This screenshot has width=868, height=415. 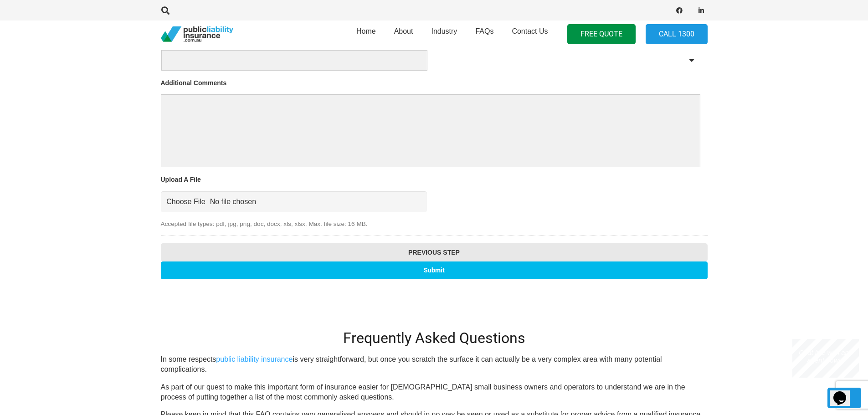 What do you see at coordinates (366, 34) in the screenshot?
I see `a: Home` at bounding box center [366, 34].